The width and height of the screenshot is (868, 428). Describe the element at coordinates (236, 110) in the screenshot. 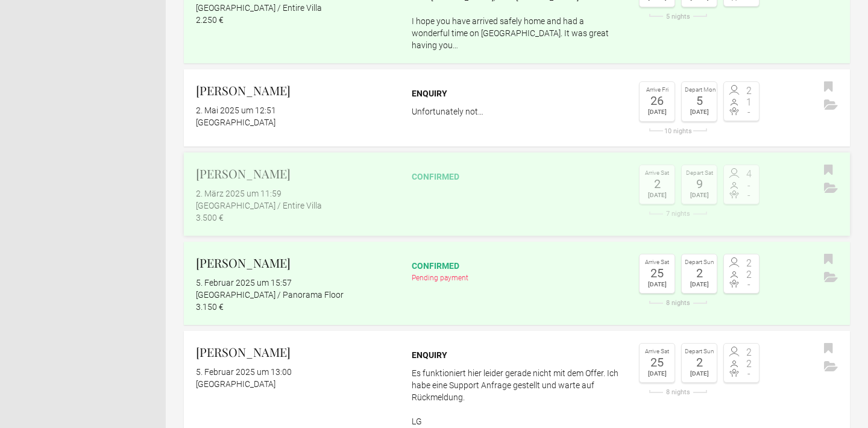

I see `flynt-date-display: 2. Mai 2025 um 12:51` at that location.